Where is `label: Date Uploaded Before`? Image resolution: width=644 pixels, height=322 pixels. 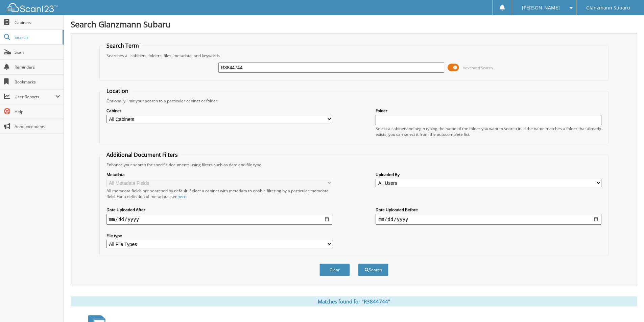 label: Date Uploaded Before is located at coordinates (489, 209).